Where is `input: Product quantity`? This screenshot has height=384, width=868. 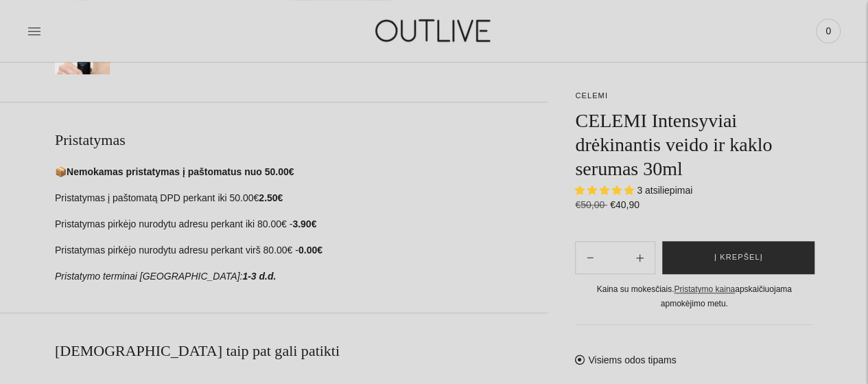 input: Product quantity is located at coordinates (615, 257).